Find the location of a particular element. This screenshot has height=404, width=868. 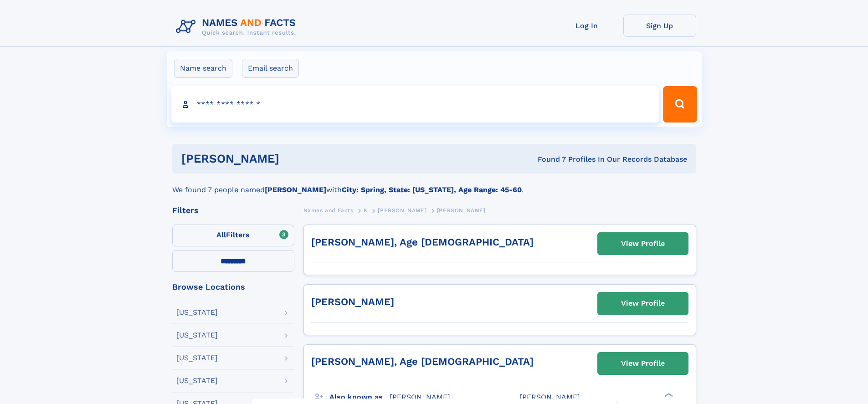

img: Logo Names and Facts is located at coordinates (238, 27).